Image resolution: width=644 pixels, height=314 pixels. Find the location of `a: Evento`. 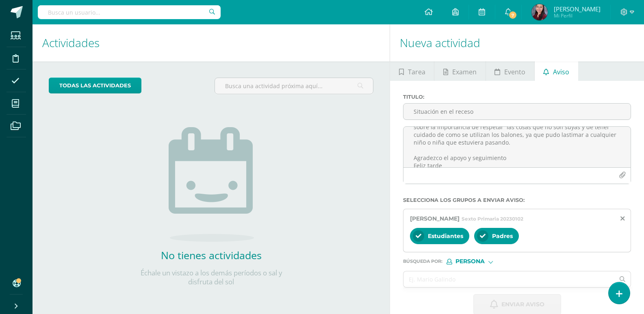

a: Evento is located at coordinates (510, 71).